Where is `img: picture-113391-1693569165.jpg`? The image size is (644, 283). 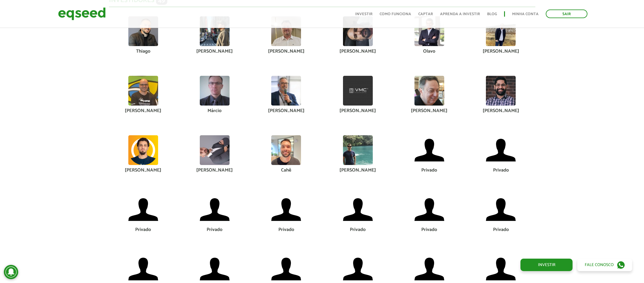
img: picture-113391-1693569165.jpg is located at coordinates (429, 32).